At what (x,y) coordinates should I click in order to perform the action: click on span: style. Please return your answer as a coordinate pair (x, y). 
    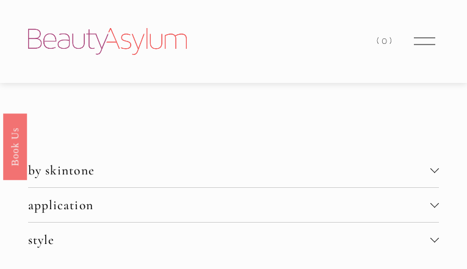
    Looking at the image, I should click on (229, 240).